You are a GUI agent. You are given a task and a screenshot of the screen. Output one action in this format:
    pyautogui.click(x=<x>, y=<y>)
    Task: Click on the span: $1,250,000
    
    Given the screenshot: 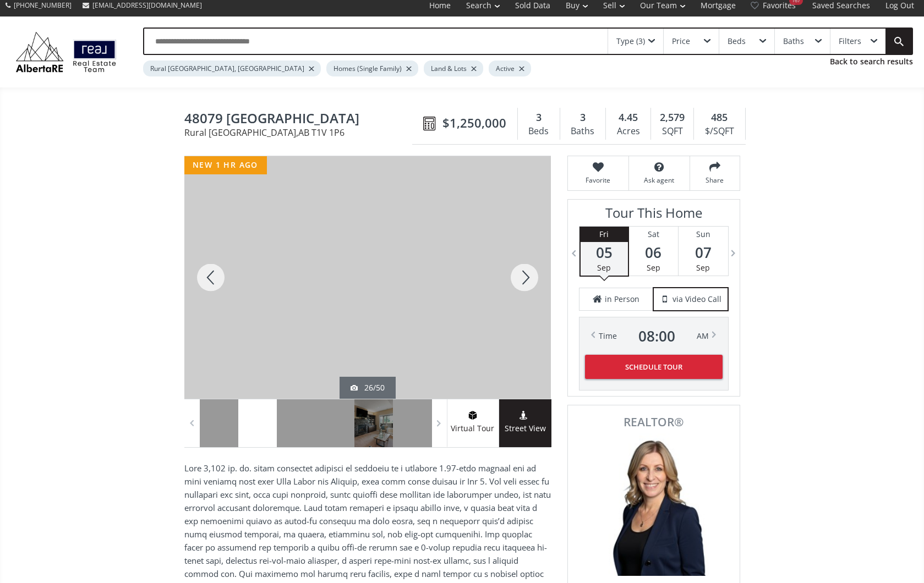 What is the action you would take?
    pyautogui.click(x=474, y=122)
    